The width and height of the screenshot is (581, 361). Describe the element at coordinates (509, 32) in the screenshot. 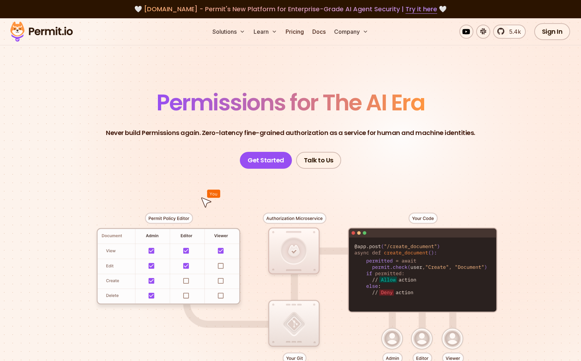

I see `a: 5.4k` at that location.